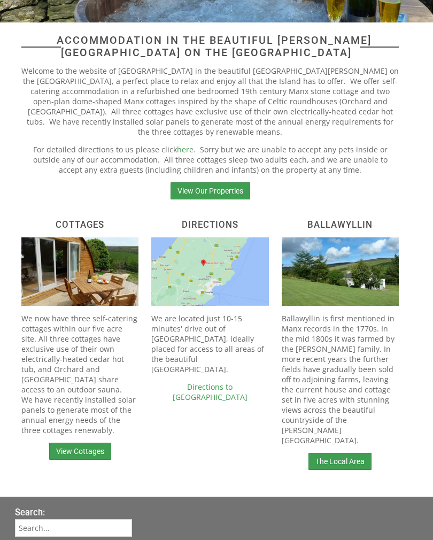 Image resolution: width=433 pixels, height=540 pixels. What do you see at coordinates (80, 451) in the screenshot?
I see `a: View Cottages` at bounding box center [80, 451].